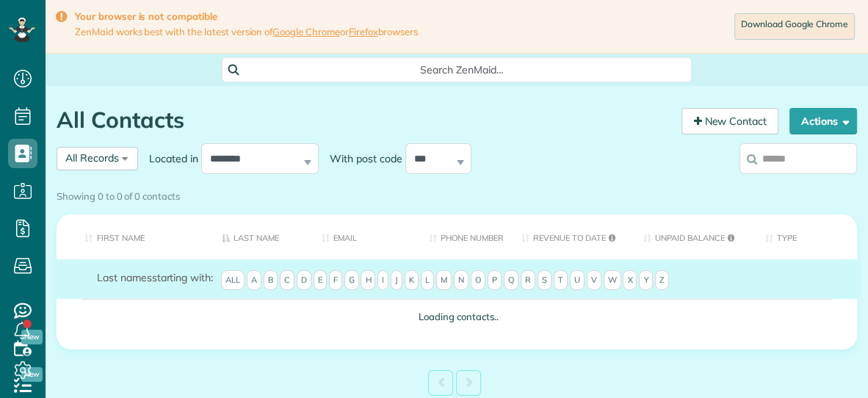 The width and height of the screenshot is (868, 398). Describe the element at coordinates (368, 280) in the screenshot. I see `span: H` at that location.